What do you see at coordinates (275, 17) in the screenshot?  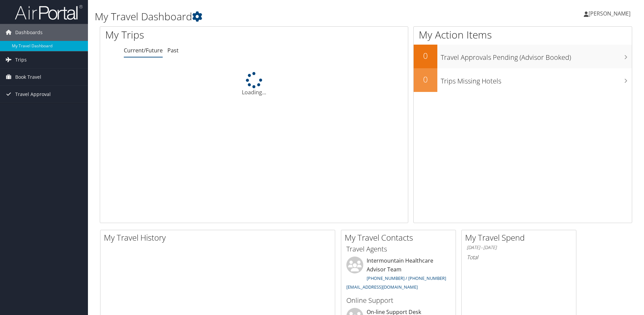 I see `h1: My Travel Dashboard` at bounding box center [275, 17].